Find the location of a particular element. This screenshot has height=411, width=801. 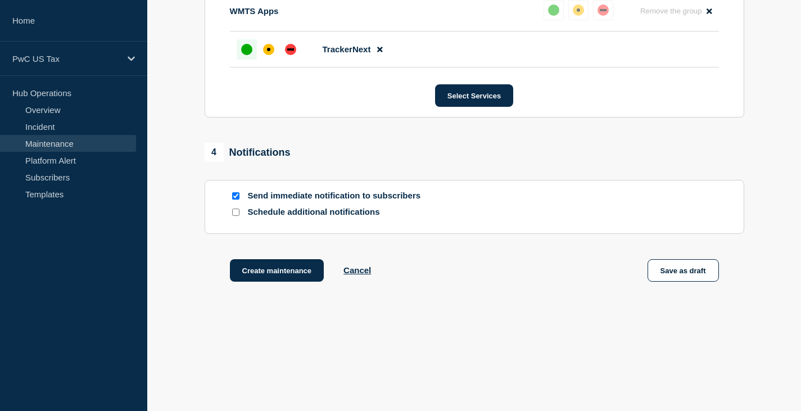

div: Notifications is located at coordinates (247, 152).